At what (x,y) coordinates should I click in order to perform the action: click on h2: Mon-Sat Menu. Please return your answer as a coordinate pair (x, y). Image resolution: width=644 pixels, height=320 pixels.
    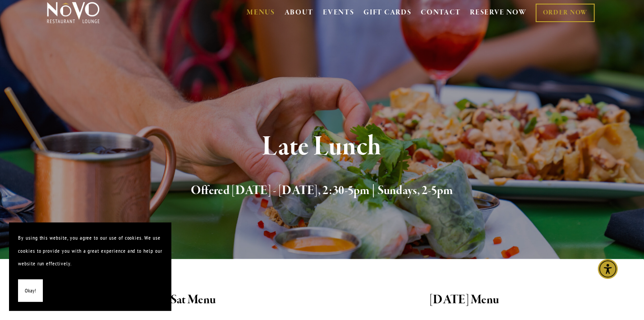
    Looking at the image, I should click on (180, 300).